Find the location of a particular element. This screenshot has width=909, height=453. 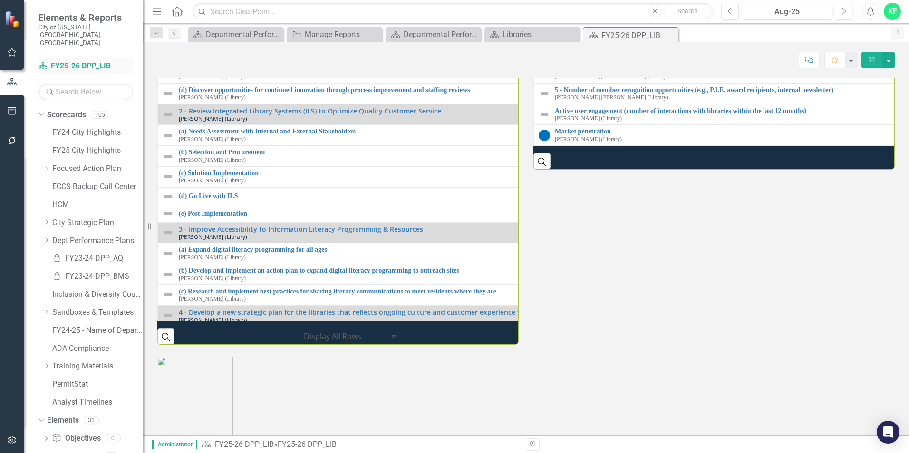

a: Departmental Performance Plans - 3 Columns is located at coordinates (235, 34).